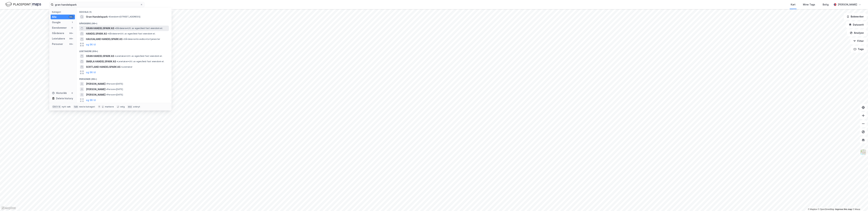 The image size is (868, 211). Describe the element at coordinates (858, 41) in the screenshot. I see `button: Filter` at that location.